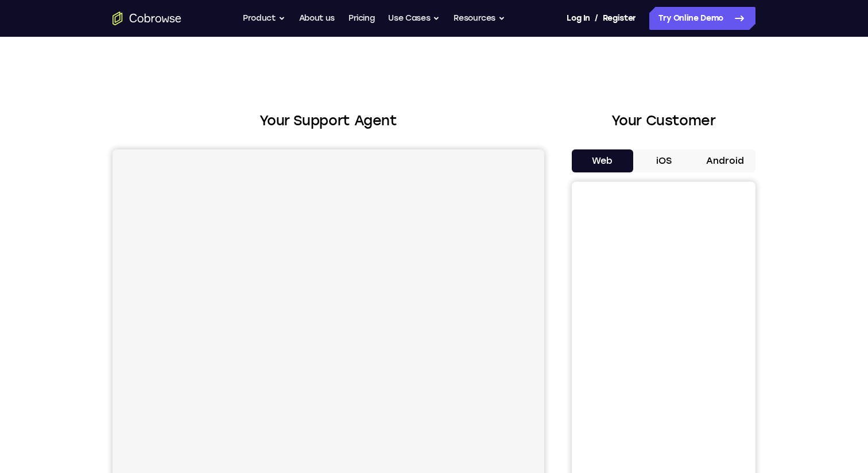 The height and width of the screenshot is (473, 868). What do you see at coordinates (578, 18) in the screenshot?
I see `a: Log In` at bounding box center [578, 18].